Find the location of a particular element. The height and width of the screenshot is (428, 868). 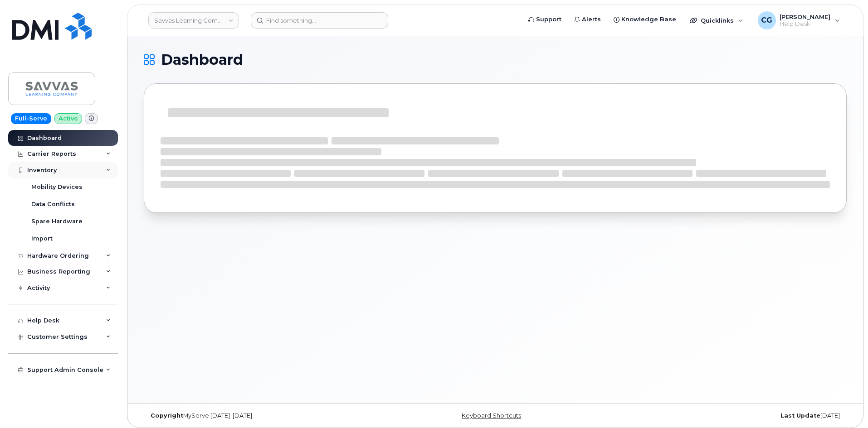

strong: Copyright is located at coordinates (167, 415).